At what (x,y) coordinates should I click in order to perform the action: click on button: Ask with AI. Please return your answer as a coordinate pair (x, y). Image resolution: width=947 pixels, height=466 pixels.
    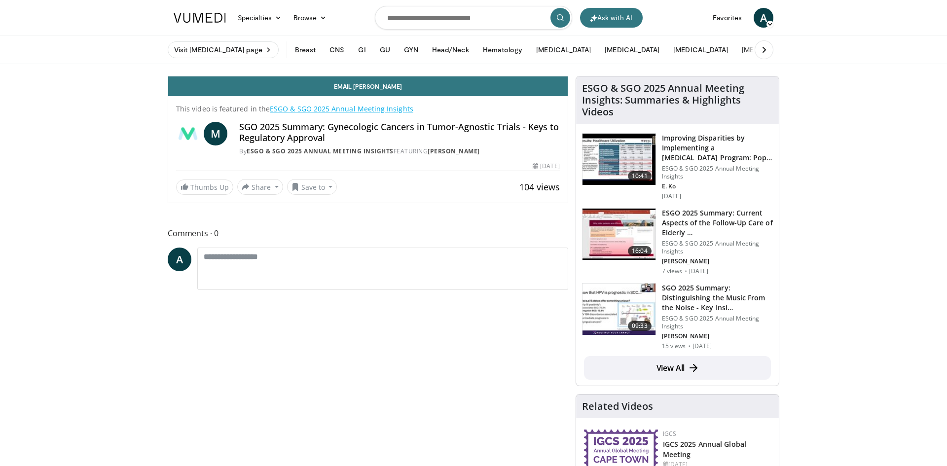
    Looking at the image, I should click on (611, 18).